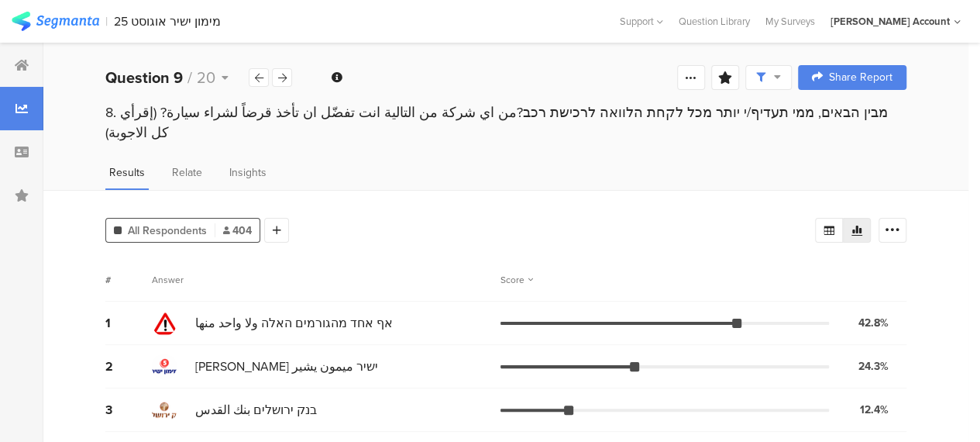 This screenshot has height=442, width=980. Describe the element at coordinates (294, 322) in the screenshot. I see `span: אף אחד מהגורמים האלה ولا واحد منها` at that location.